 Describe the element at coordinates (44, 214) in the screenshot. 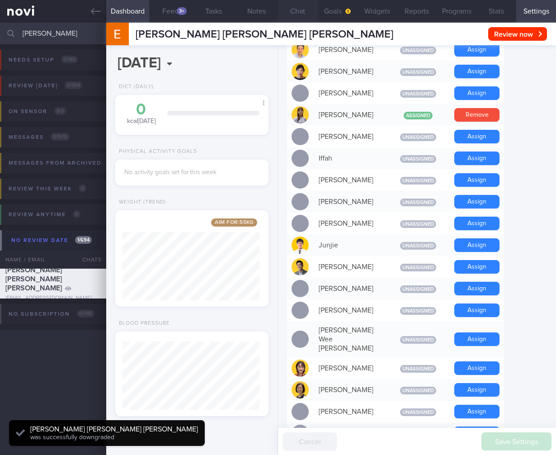

I see `div: Review anytime` at that location.